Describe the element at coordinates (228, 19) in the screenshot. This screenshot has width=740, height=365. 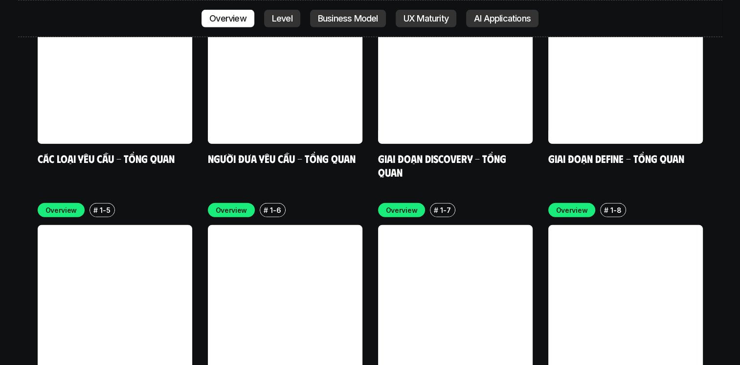
I see `a: Overview` at that location.